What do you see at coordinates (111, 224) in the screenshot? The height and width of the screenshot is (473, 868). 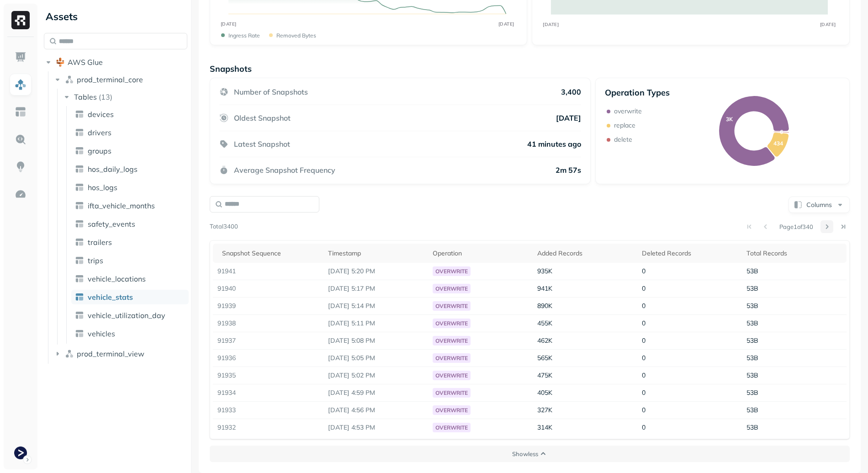 I see `span: safety_events` at bounding box center [111, 224].